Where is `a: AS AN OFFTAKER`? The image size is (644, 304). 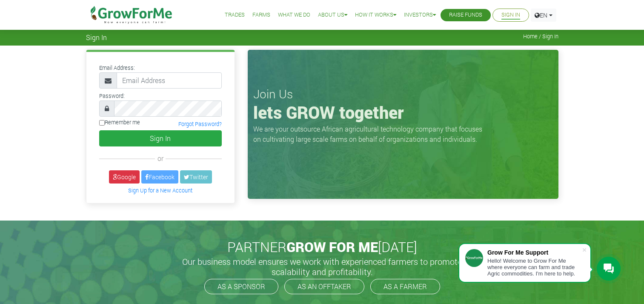
a: AS AN OFFTAKER is located at coordinates (324, 287).